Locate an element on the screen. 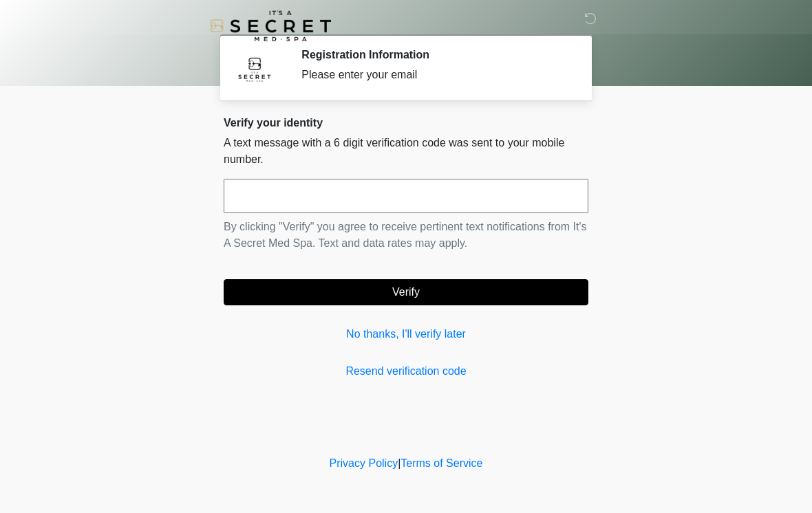 The height and width of the screenshot is (513, 812). p: By clicking "Verify" you agree to receive pertinent text notifications from It's A Secret Med Spa... is located at coordinates (406, 235).